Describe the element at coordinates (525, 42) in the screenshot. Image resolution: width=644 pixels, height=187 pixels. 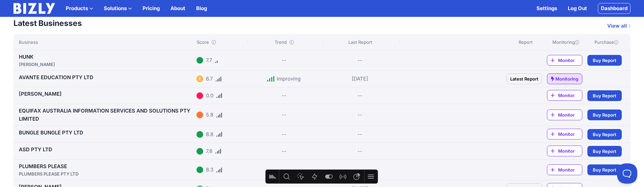
I see `div: Report` at that location.